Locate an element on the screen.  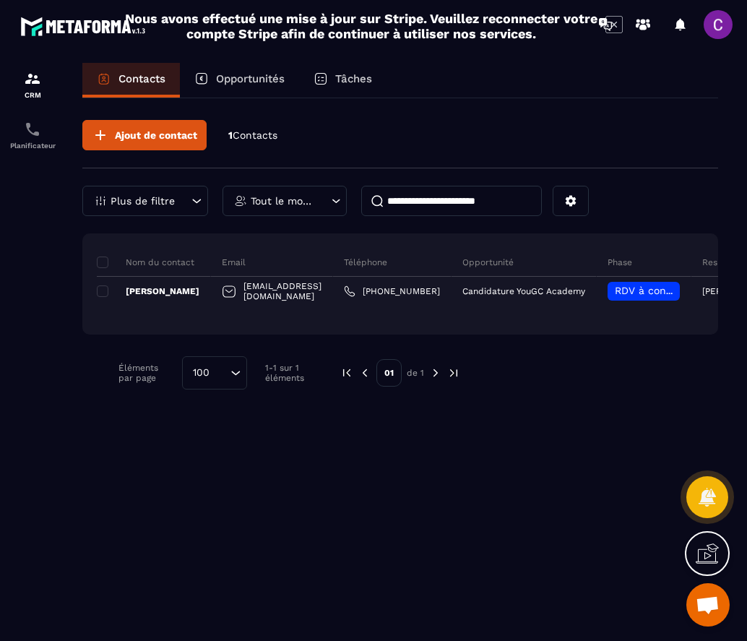
input: Search for option is located at coordinates (220, 373).